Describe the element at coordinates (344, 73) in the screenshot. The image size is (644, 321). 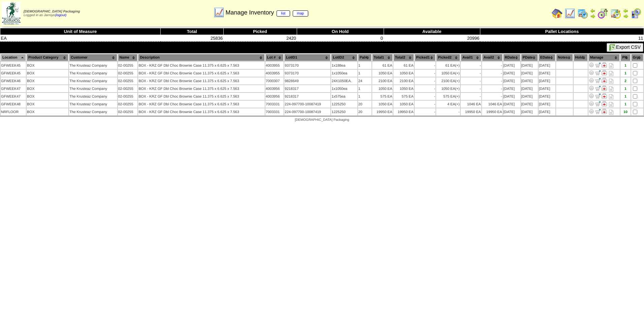
I see `td: 1x1050ea` at that location.